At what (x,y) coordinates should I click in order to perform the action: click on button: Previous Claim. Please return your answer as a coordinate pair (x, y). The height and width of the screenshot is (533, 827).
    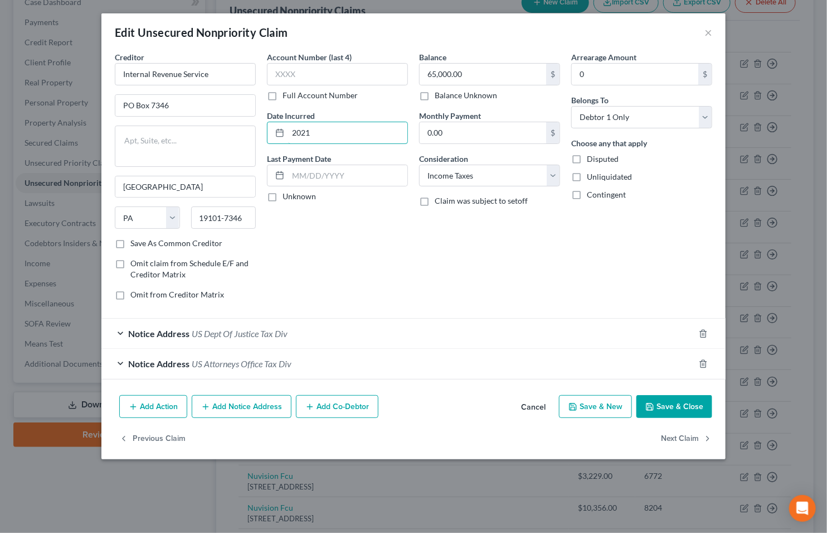
    Looking at the image, I should click on (152, 438).